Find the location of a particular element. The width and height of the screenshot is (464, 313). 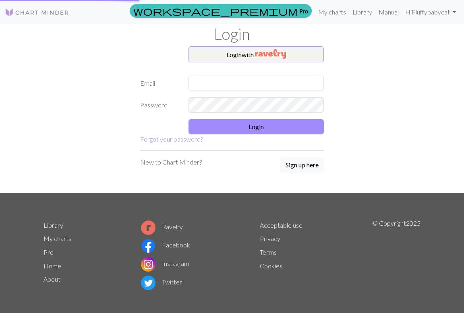

a: Forgot your password? is located at coordinates (171, 139).